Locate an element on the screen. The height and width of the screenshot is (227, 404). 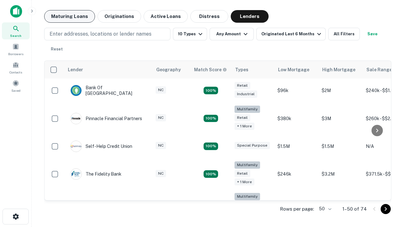
span: Search is located at coordinates (16, 36).